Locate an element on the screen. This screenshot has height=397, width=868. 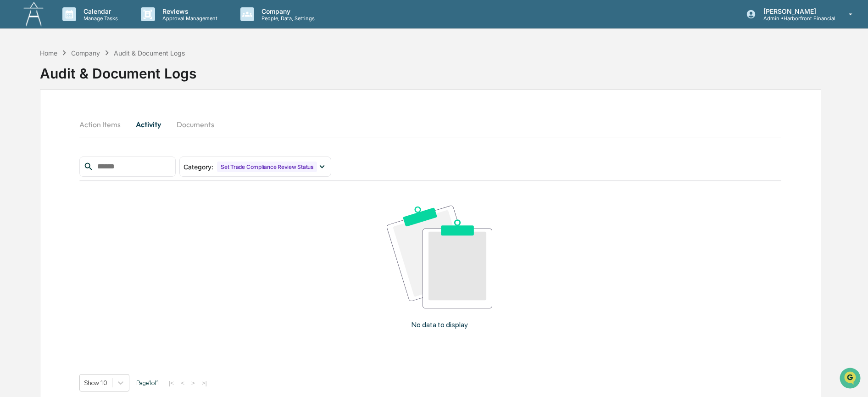
div: Company is located at coordinates (85, 53).